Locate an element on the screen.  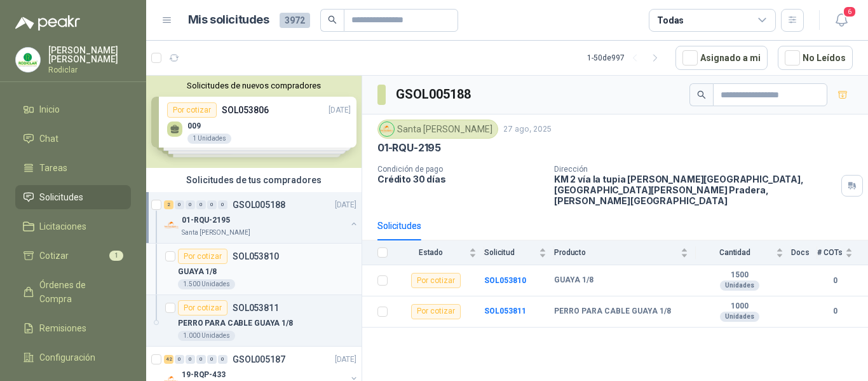
a: Tareas is located at coordinates (73, 168).